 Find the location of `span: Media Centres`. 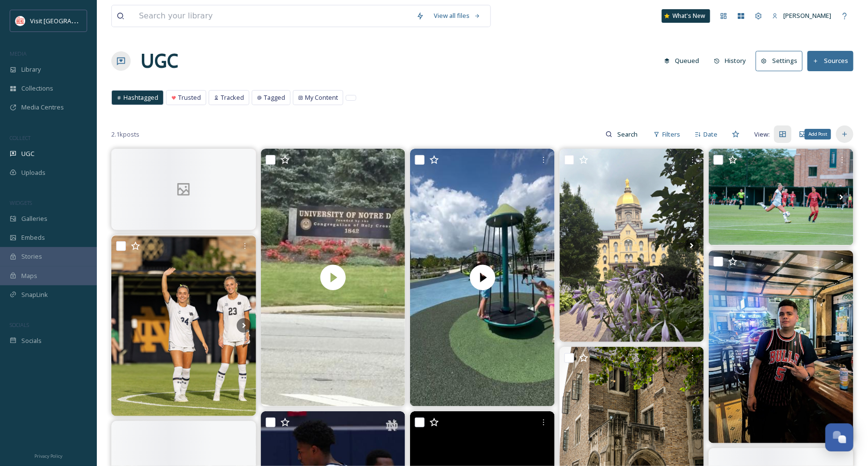

span: Media Centres is located at coordinates (43, 107).